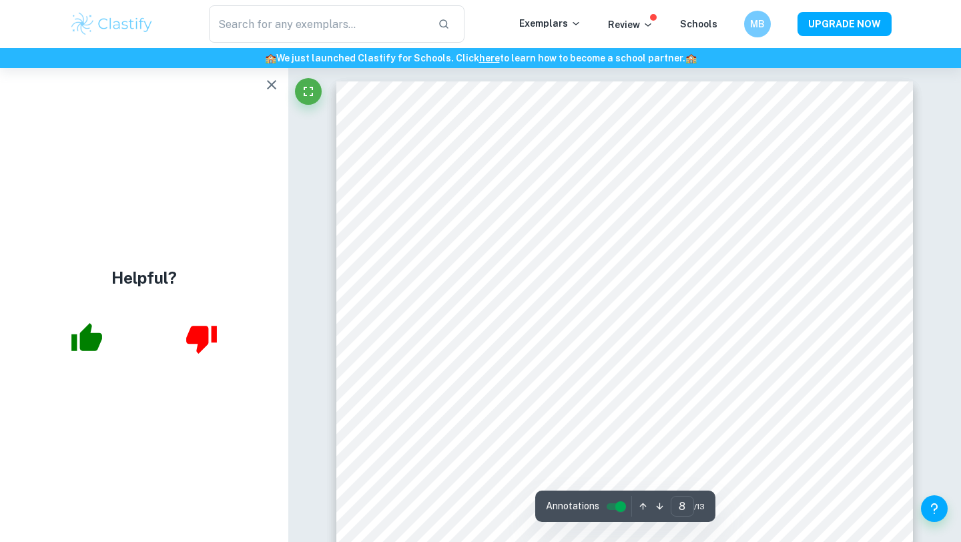  What do you see at coordinates (489, 58) in the screenshot?
I see `a: here` at bounding box center [489, 58].